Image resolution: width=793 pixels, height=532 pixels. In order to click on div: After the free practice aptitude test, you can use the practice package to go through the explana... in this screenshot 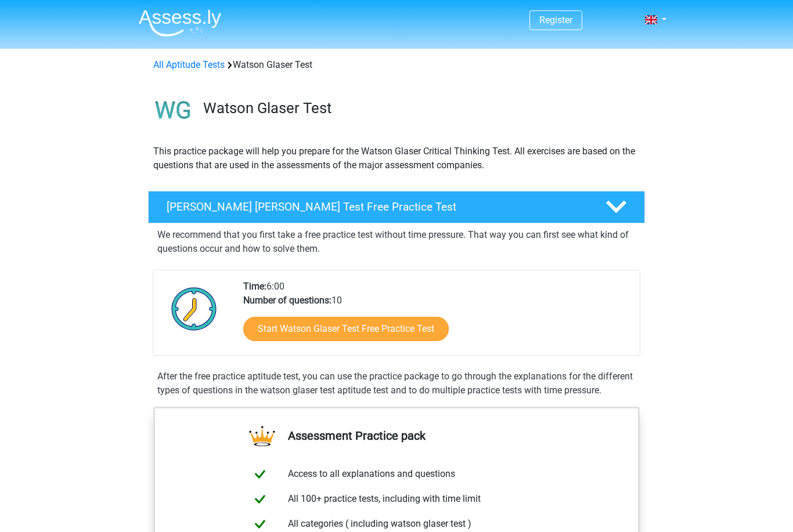, I will do `click(397, 384)`.